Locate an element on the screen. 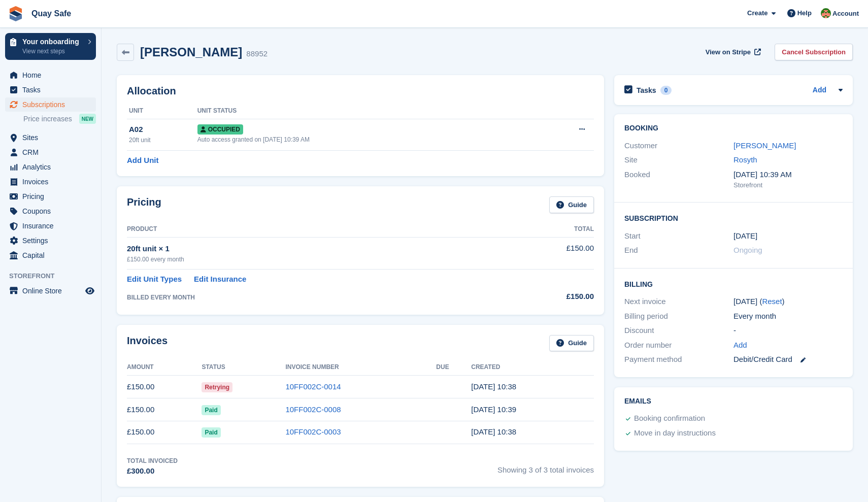 The image size is (868, 502). span: View on Stripe is located at coordinates (727, 52).